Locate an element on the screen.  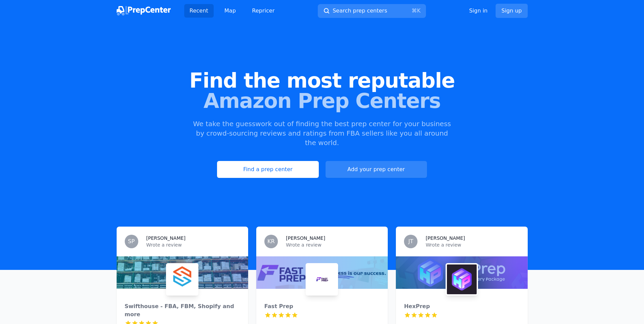
img: HexPrep is located at coordinates (462, 279).